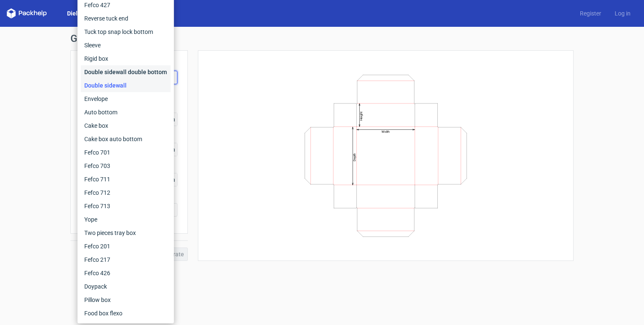 The height and width of the screenshot is (325, 644). What do you see at coordinates (126, 180) in the screenshot?
I see `div: Fefco 711` at bounding box center [126, 180].